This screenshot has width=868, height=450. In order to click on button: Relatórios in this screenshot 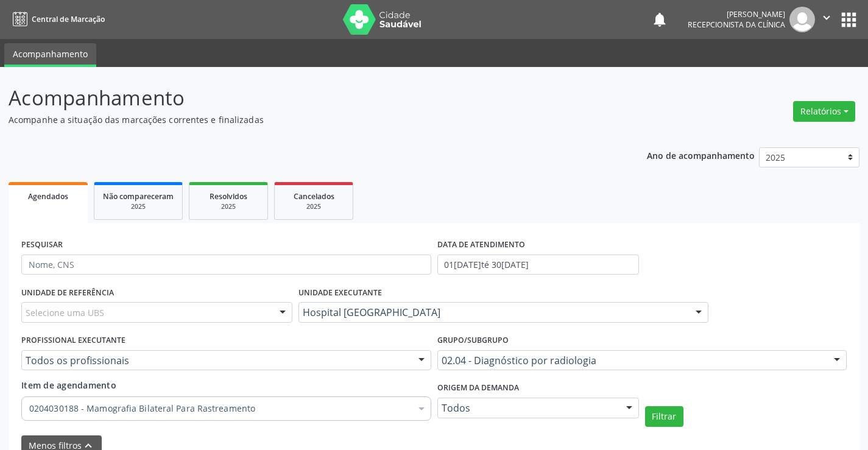, I will do `click(824, 112)`.